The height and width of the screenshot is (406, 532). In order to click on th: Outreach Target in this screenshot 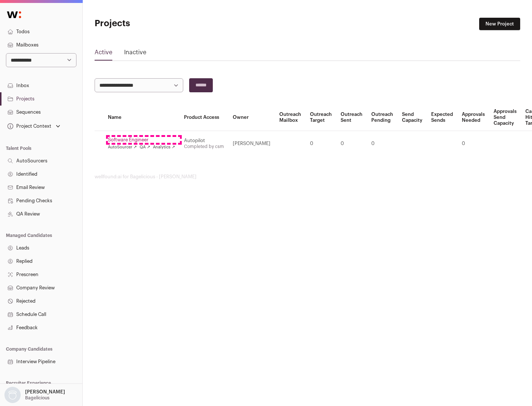, I will do `click(321, 118)`.